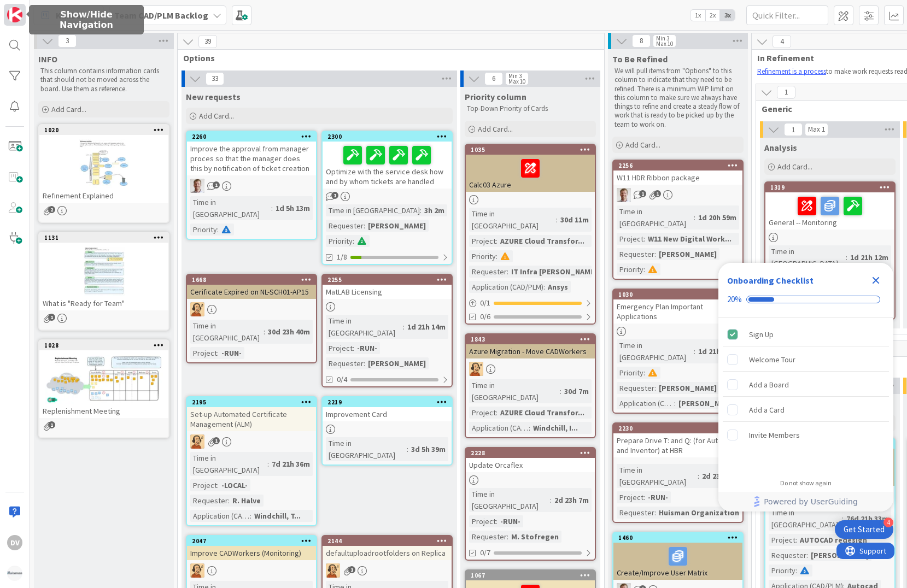 Image resolution: width=907 pixels, height=588 pixels. What do you see at coordinates (678, 440) in the screenshot?
I see `div: 2230Prepare Drive T: and Q: (for AutoCAD and Inventor) at HBR` at bounding box center [678, 440].